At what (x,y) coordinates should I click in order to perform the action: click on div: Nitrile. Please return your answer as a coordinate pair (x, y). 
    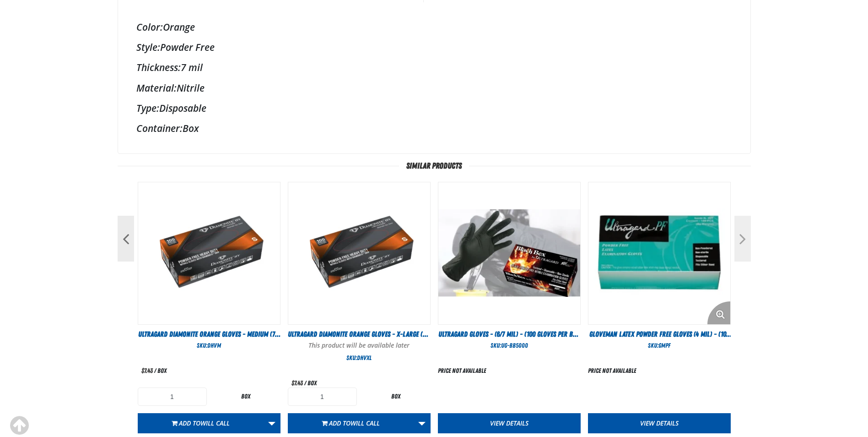
    Looking at the image, I should click on (434, 88).